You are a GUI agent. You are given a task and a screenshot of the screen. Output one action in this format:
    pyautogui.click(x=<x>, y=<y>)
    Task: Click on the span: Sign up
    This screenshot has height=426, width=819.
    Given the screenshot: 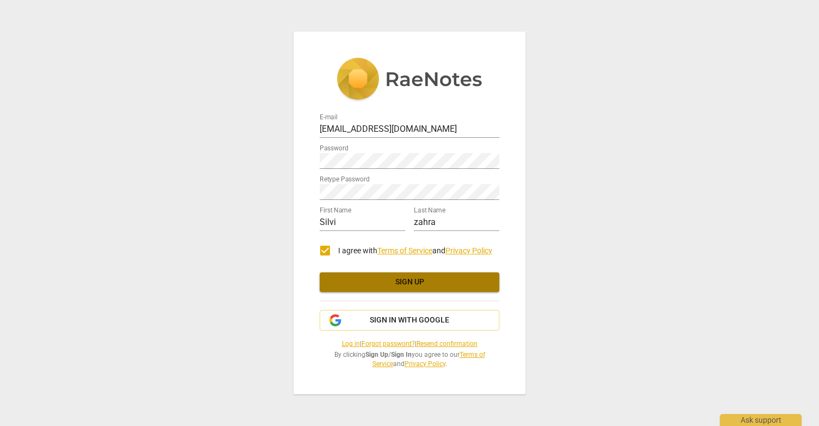 What is the action you would take?
    pyautogui.click(x=410, y=282)
    